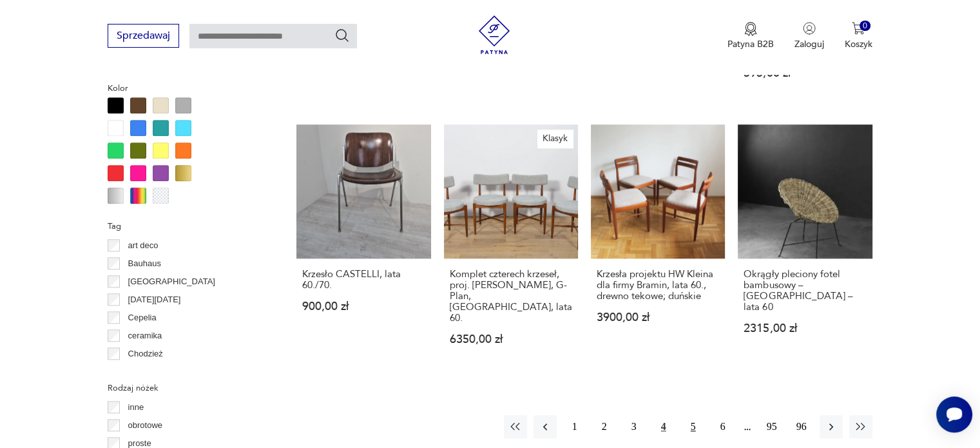  What do you see at coordinates (723, 426) in the screenshot?
I see `button: 6` at bounding box center [723, 426].